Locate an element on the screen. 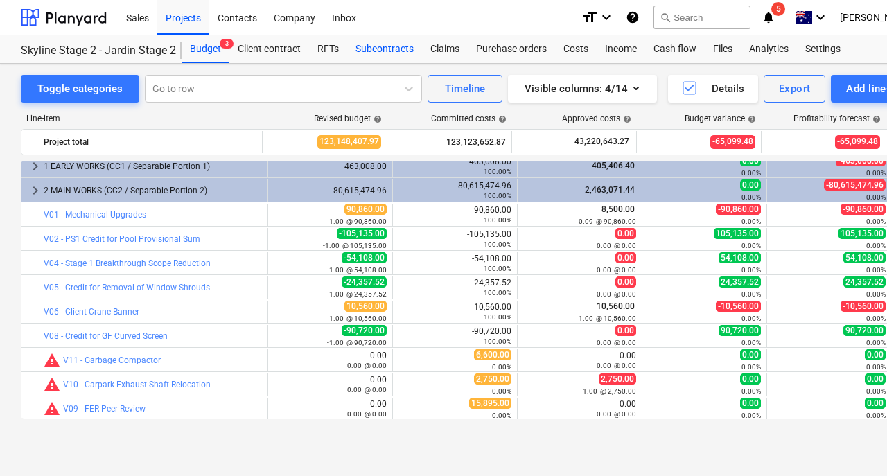 The width and height of the screenshot is (887, 476). div: Cash flow is located at coordinates (675, 49).